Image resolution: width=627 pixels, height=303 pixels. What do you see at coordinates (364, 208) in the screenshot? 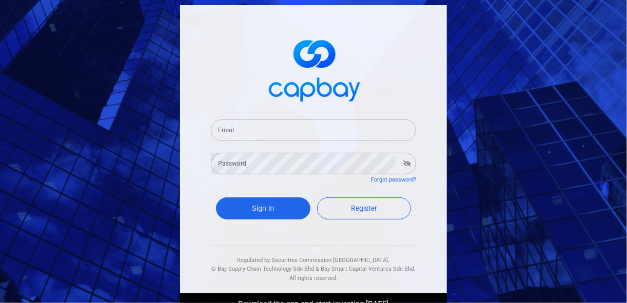
I see `a: Register` at bounding box center [364, 208].